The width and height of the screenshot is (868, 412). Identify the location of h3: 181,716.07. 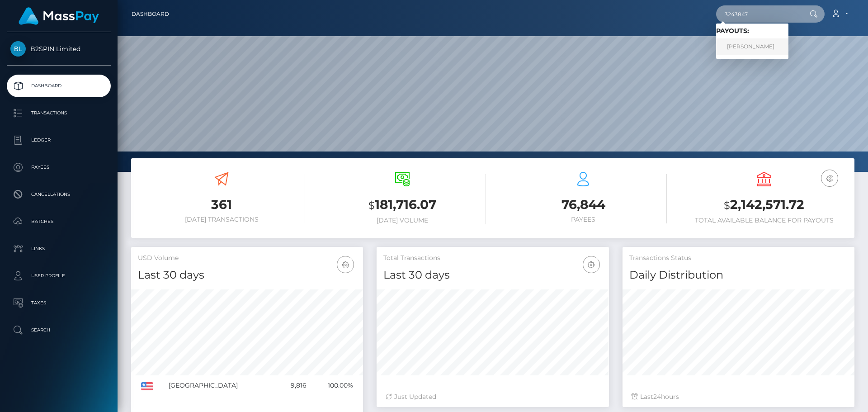
(402, 205).